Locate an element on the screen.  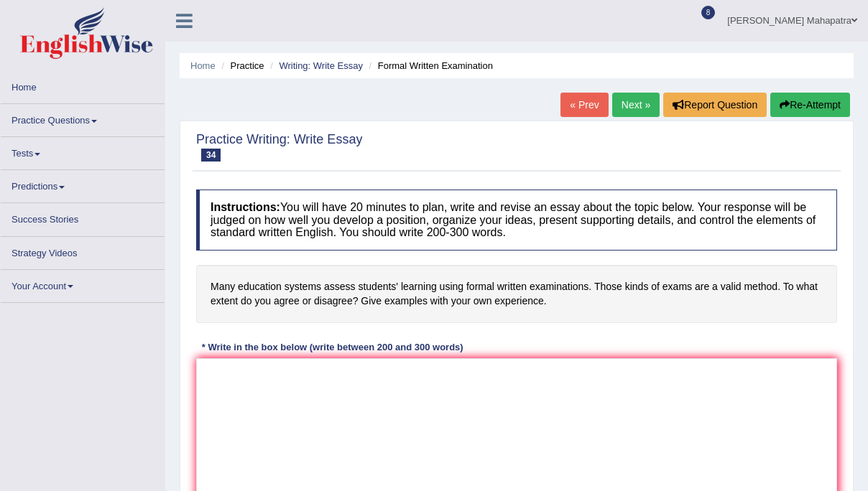
h4: You will have 20 minutes to plan, write and revise an essay about the topic below. Your response ... is located at coordinates (517, 220).